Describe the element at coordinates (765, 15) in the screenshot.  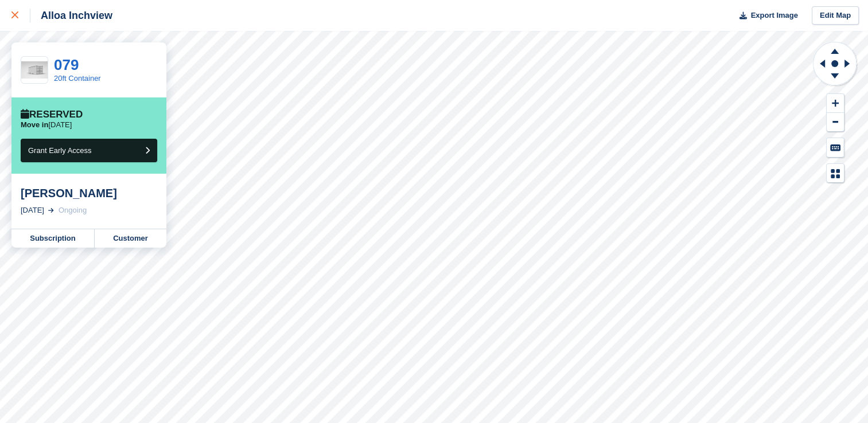
I see `button: Export Image` at that location.